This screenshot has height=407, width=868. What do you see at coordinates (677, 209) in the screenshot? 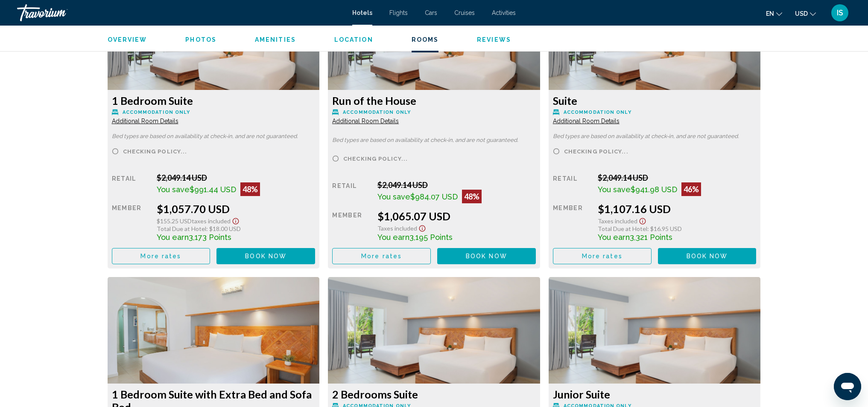
I see `div: $1,107.16 USD` at bounding box center [677, 209].